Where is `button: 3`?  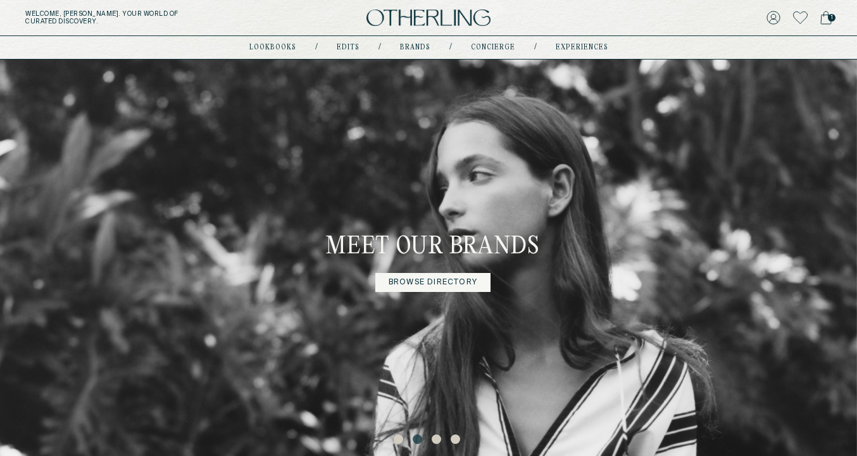
button: 3 is located at coordinates (438, 441).